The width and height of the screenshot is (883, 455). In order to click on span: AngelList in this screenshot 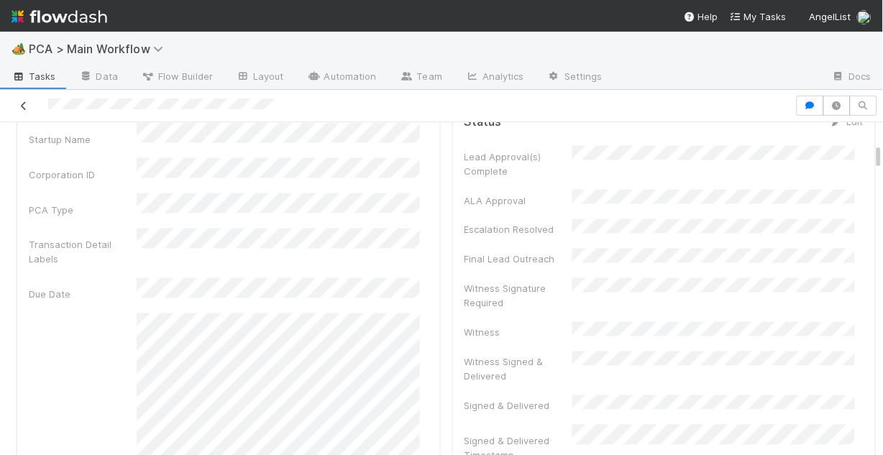, I will do `click(831, 17)`.